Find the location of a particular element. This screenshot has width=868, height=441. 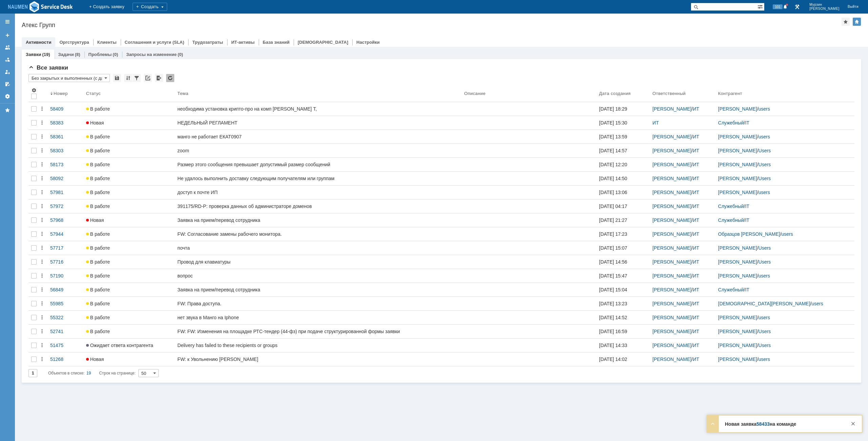

span: Настройки is located at coordinates (34, 90).